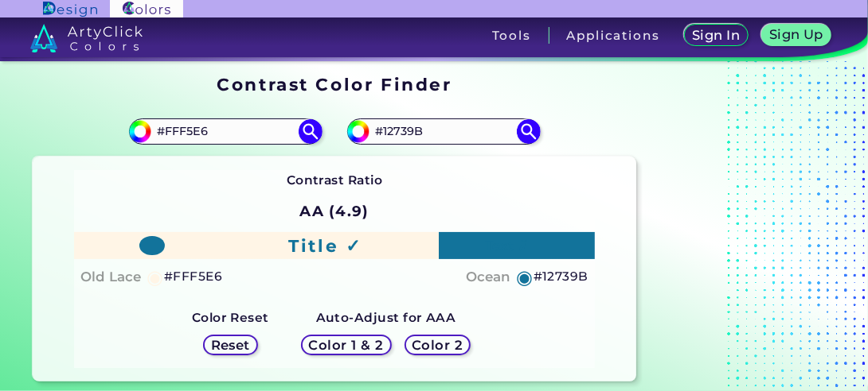 This screenshot has height=391, width=868. Describe the element at coordinates (334, 85) in the screenshot. I see `h1: Contrast Color Finder` at that location.